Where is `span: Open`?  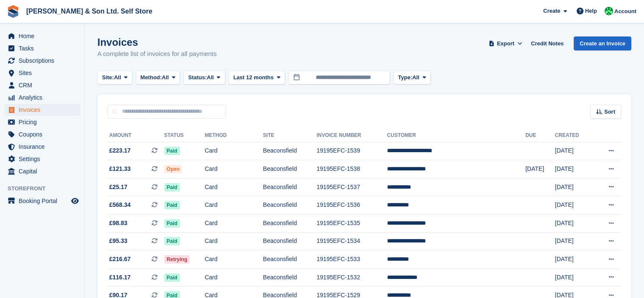
span: Open is located at coordinates (173, 169).